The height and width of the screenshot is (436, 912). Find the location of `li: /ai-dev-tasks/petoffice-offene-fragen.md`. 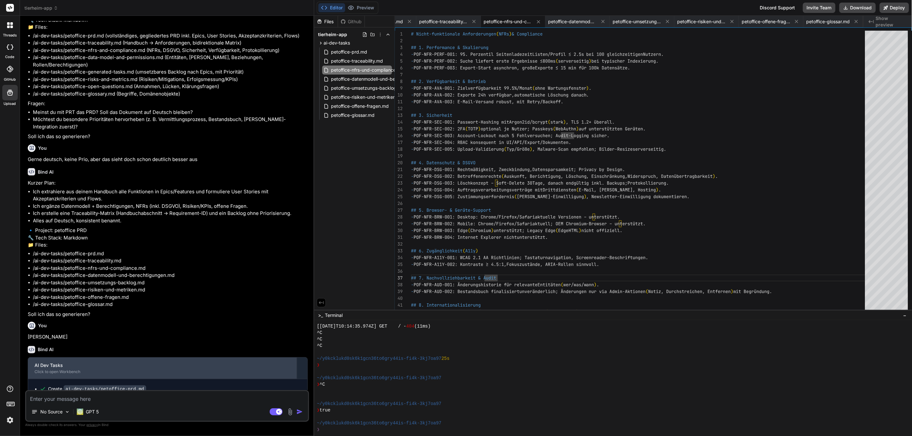

li: /ai-dev-tasks/petoffice-offene-fragen.md is located at coordinates (170, 297).